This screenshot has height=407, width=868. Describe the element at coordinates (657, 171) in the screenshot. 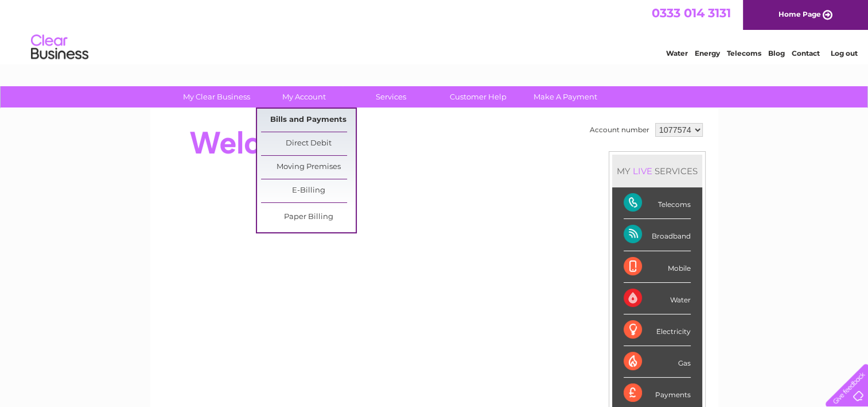

I see `div: MY SERVICES` at that location.